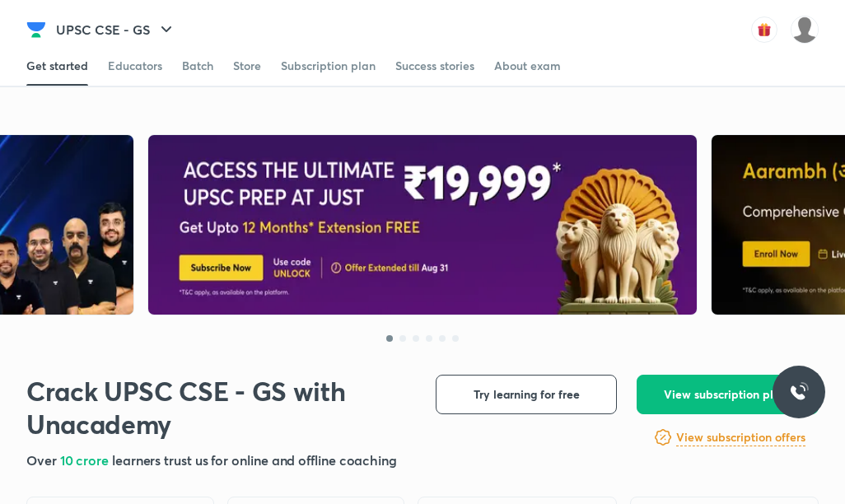 The height and width of the screenshot is (504, 845). What do you see at coordinates (727, 395) in the screenshot?
I see `span: View subscription plans` at bounding box center [727, 395].